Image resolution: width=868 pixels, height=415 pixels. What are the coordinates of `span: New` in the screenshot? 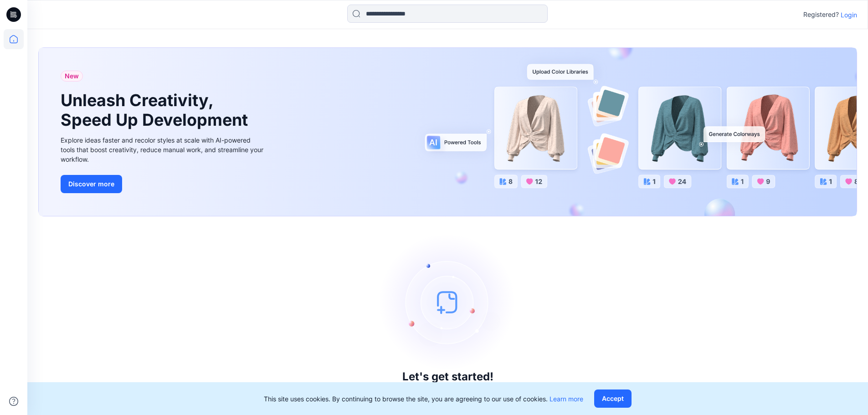 It's located at (71, 76).